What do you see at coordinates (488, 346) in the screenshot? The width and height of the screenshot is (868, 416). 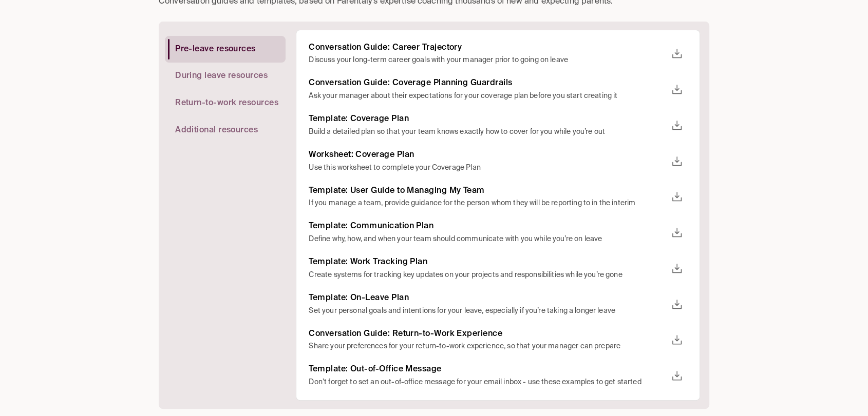 I see `p: Share your preferences for your return-to-work experience, so that your manager can prepare` at bounding box center [488, 346].